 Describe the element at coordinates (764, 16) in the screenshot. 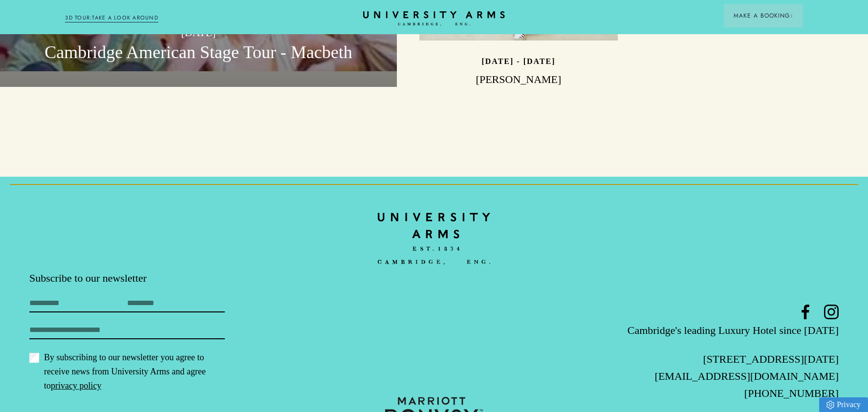

I see `button: Make a BookingArrow icon` at that location.